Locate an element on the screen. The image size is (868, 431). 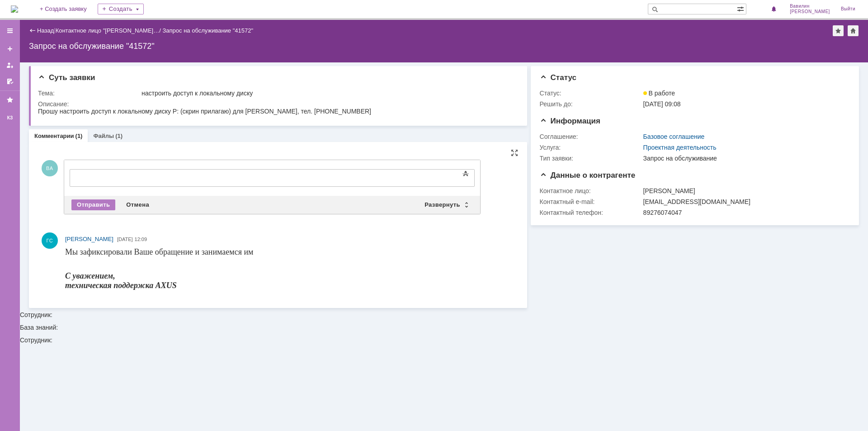
a: Создать заявку is located at coordinates (10, 49).